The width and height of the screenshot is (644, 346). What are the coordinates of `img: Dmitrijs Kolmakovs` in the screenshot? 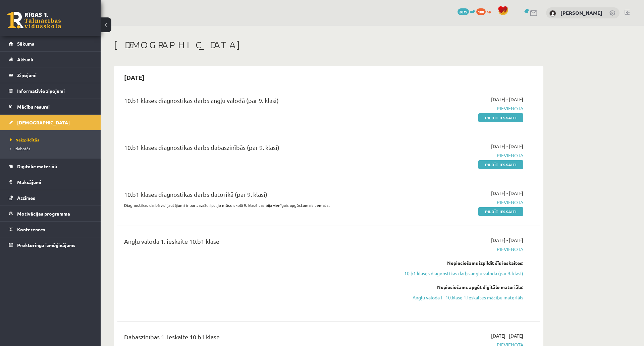 It's located at (552, 13).